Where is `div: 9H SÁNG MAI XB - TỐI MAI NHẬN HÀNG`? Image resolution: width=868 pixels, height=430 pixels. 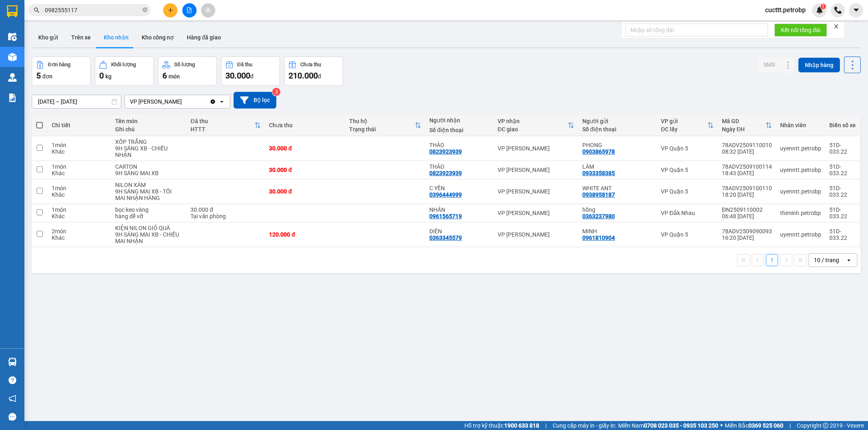 div: 9H SÁNG MAI XB - TỐI MAI NHẬN HÀNG is located at coordinates (148, 195).